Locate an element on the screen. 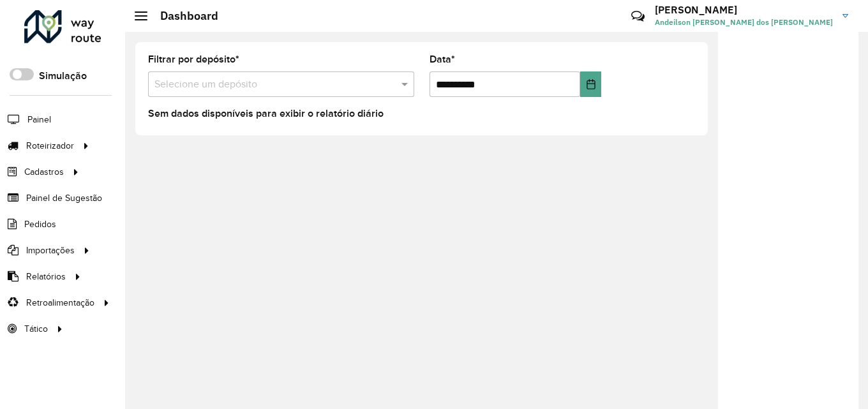 This screenshot has width=868, height=409. a: Contato Rápido is located at coordinates (638, 16).